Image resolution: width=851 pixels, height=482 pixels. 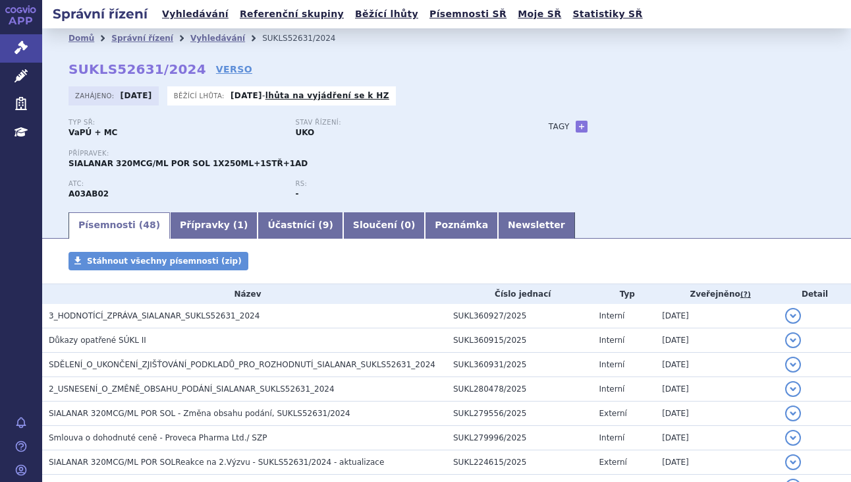 I want to click on a: Správní řízení, so click(x=142, y=38).